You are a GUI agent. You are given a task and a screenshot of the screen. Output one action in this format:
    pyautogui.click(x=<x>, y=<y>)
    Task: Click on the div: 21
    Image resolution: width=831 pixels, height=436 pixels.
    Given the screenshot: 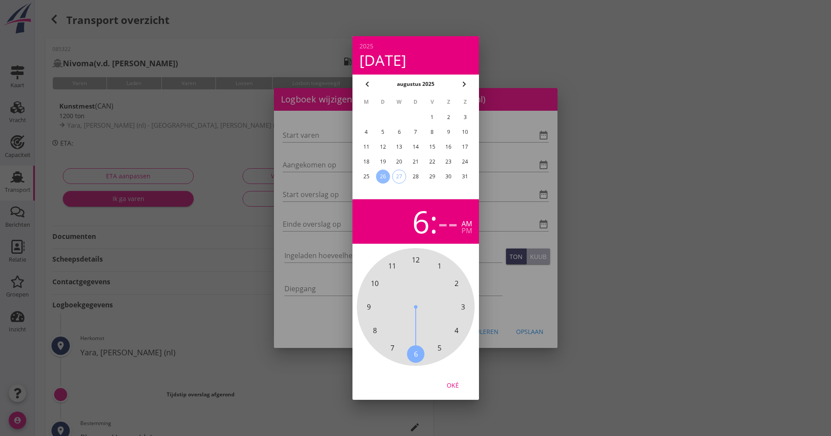 What is the action you would take?
    pyautogui.click(x=415, y=162)
    